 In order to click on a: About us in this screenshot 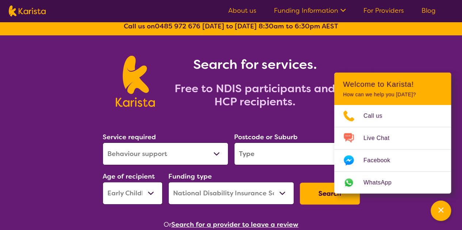, I will do `click(242, 11)`.